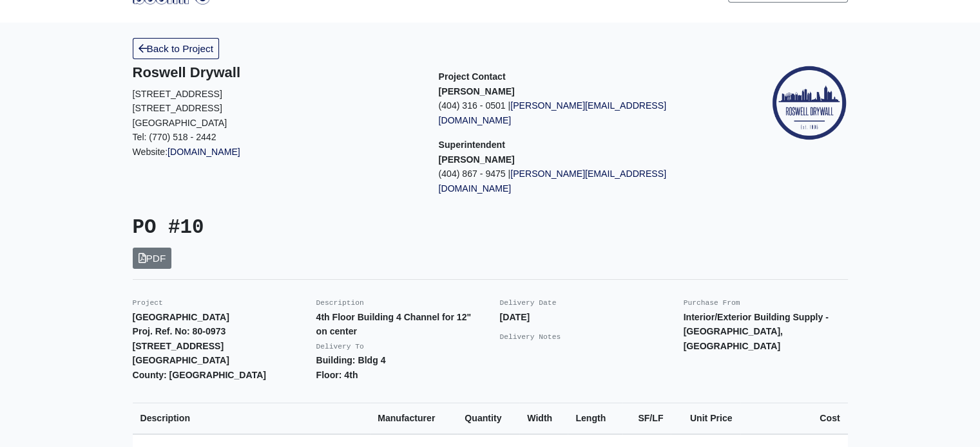 This screenshot has width=980, height=447. What do you see at coordinates (705, 419) in the screenshot?
I see `th: Unit Price` at bounding box center [705, 419].